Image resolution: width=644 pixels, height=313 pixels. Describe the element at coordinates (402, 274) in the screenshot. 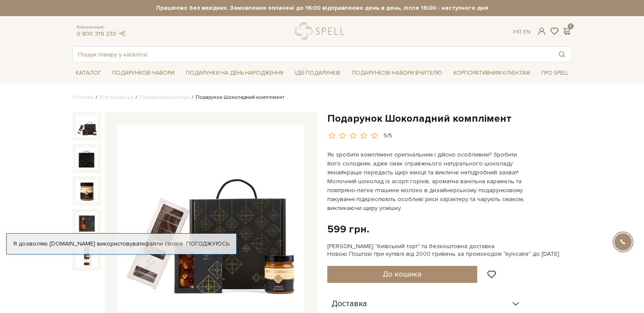

I see `span: До кошика` at that location.